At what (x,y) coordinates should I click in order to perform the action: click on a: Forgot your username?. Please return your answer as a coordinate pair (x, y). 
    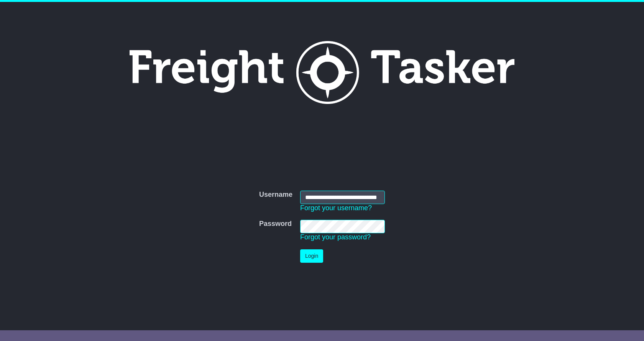
    Looking at the image, I should click on (336, 208).